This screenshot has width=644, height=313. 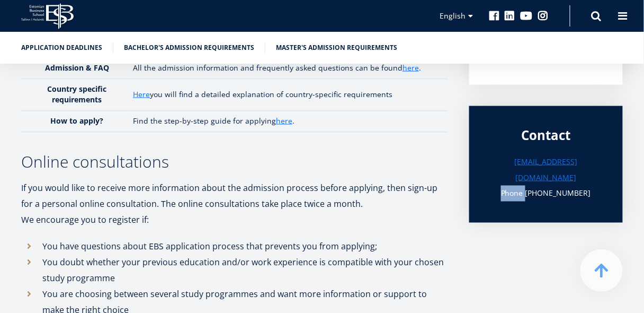 I want to click on td: All the admission information and frequently asked questions can be found ., so click(x=287, y=68).